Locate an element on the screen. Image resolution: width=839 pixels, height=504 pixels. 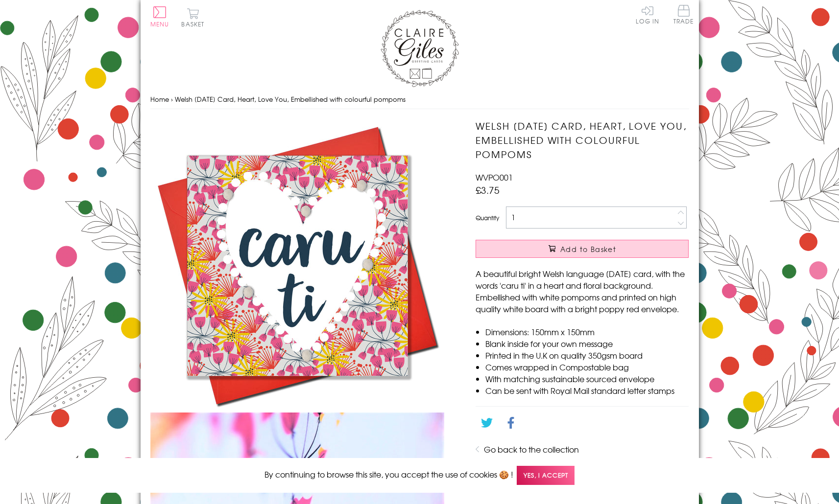
li: Dimensions: 150mm x 150mm is located at coordinates (587, 332).